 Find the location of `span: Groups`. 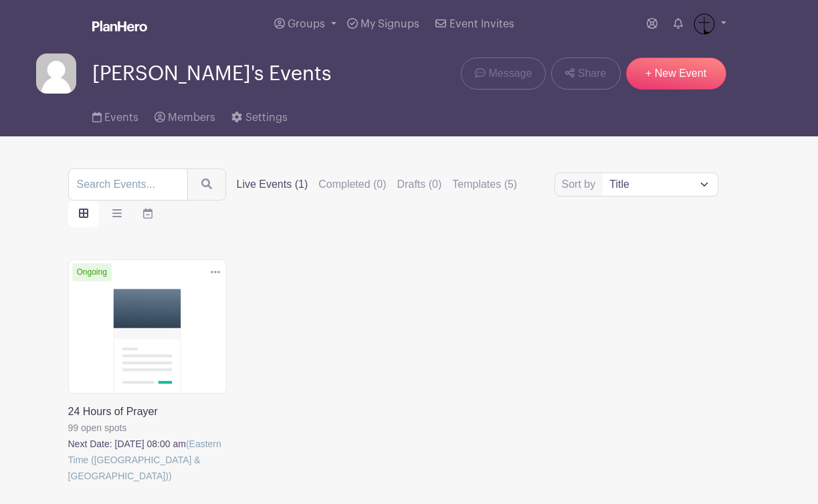

span: Groups is located at coordinates (307, 24).